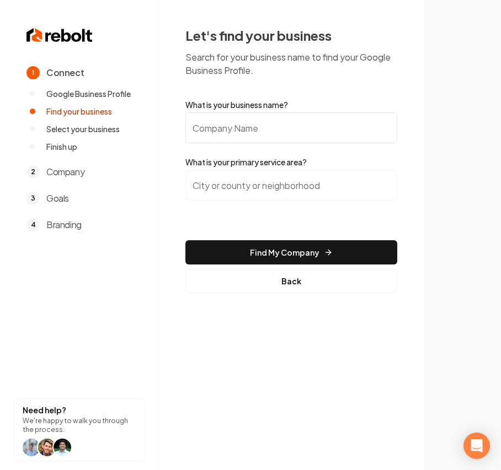 The height and width of the screenshot is (470, 501). What do you see at coordinates (33, 73) in the screenshot?
I see `span: 1` at bounding box center [33, 73].